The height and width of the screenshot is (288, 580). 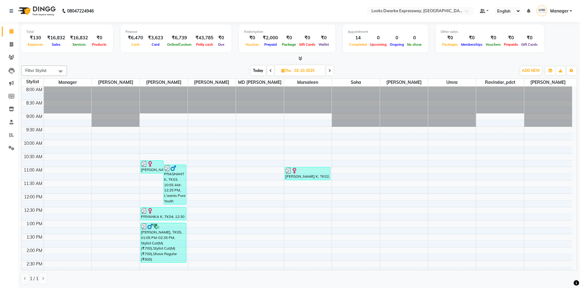 What do you see at coordinates (33, 170) in the screenshot?
I see `div: 11:00 AM` at bounding box center [33, 170].